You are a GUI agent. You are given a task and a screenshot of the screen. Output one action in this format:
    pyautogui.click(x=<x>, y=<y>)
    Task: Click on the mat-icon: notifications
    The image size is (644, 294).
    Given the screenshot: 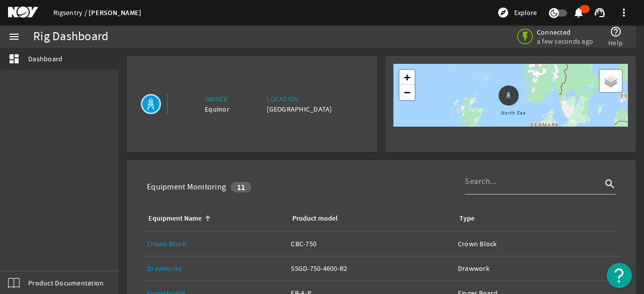 What is the action you would take?
    pyautogui.click(x=579, y=13)
    